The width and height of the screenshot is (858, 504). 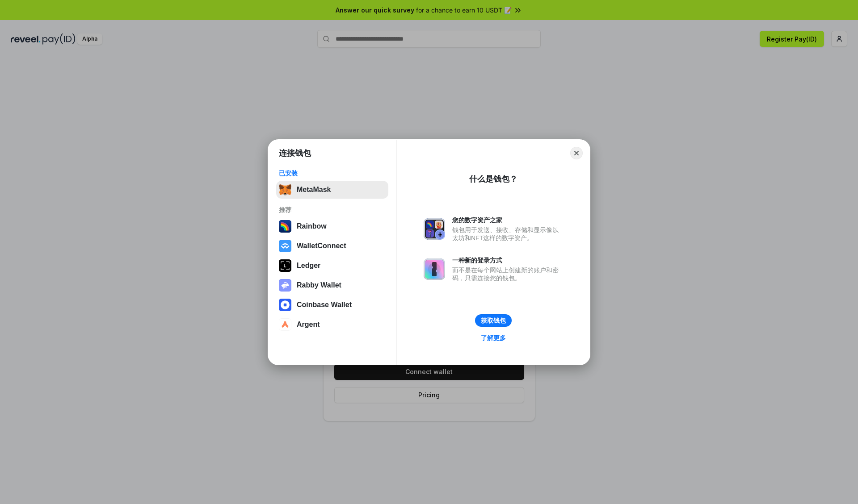 What do you see at coordinates (493, 338) in the screenshot?
I see `div: 了解更多` at bounding box center [493, 338].